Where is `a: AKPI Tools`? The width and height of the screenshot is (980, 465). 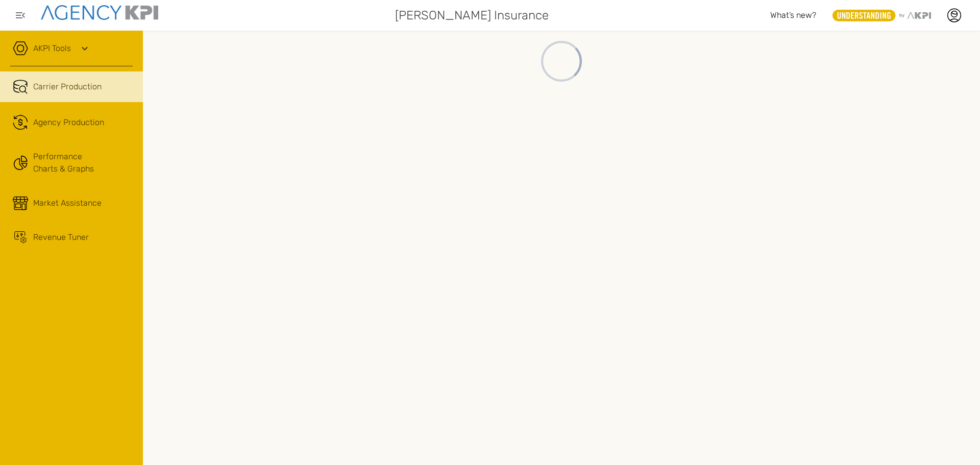
a: AKPI Tools is located at coordinates (52, 49).